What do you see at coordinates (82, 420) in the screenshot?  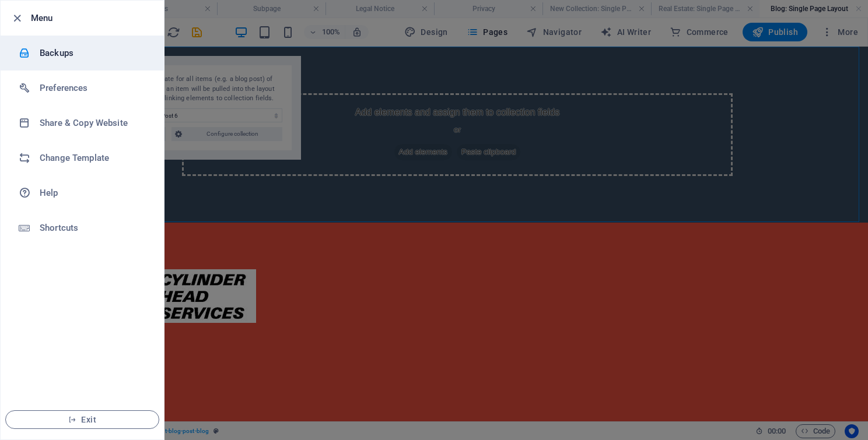 I see `span: Exit` at bounding box center [82, 420].